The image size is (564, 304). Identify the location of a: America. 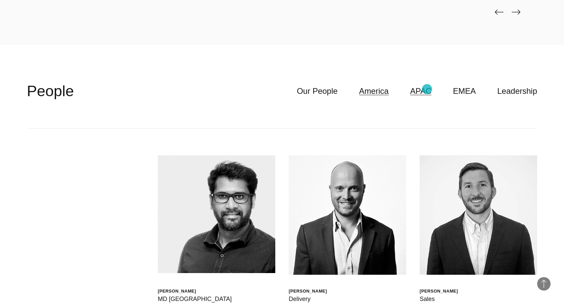
(374, 91).